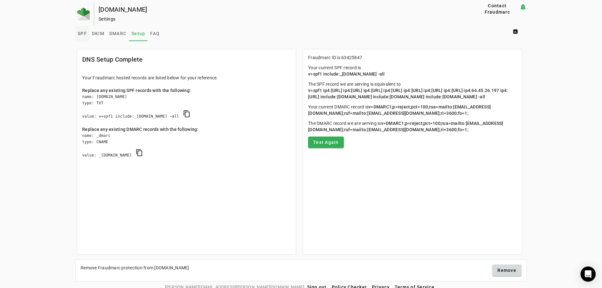 The image size is (602, 288). Describe the element at coordinates (187, 90) in the screenshot. I see `div: Replace any existing SPF records with the following:` at that location.